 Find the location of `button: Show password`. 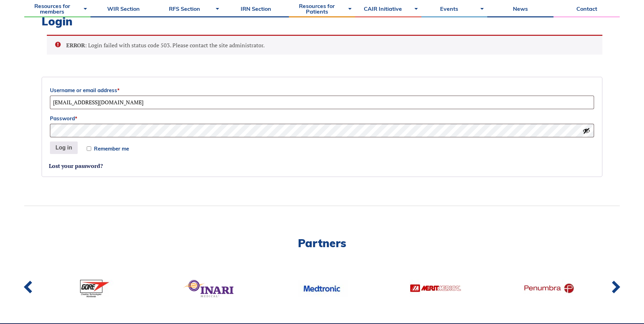

button: Show password is located at coordinates (587, 131).